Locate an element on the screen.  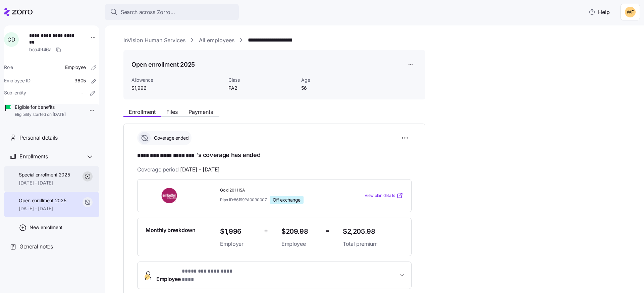
a: InVision Human Services is located at coordinates (154, 40).